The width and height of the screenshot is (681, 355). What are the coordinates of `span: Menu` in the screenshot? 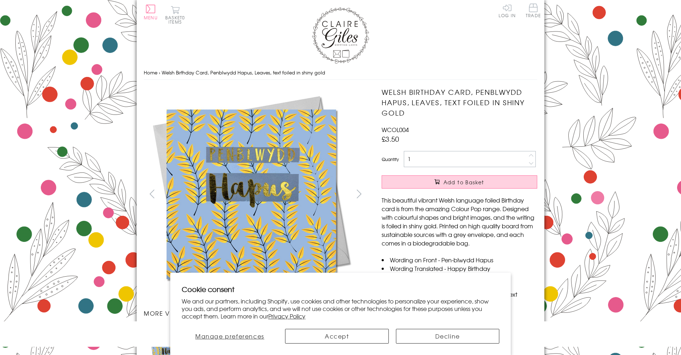 It's located at (151, 18).